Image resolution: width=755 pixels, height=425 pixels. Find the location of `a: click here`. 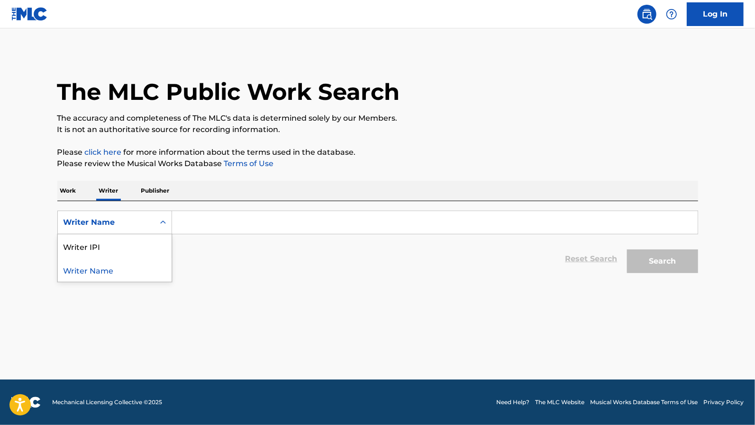

a: click here is located at coordinates (103, 152).